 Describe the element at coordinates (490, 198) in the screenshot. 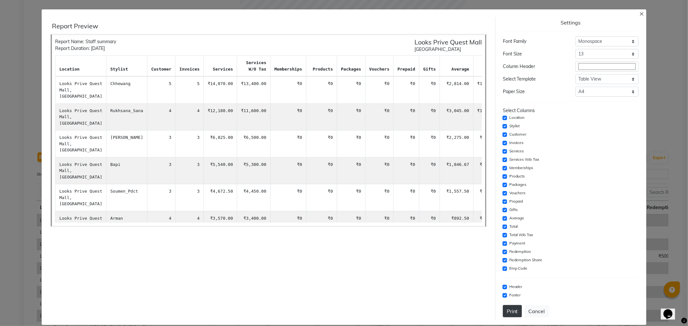

I see `td: ₹4,672.50` at that location.